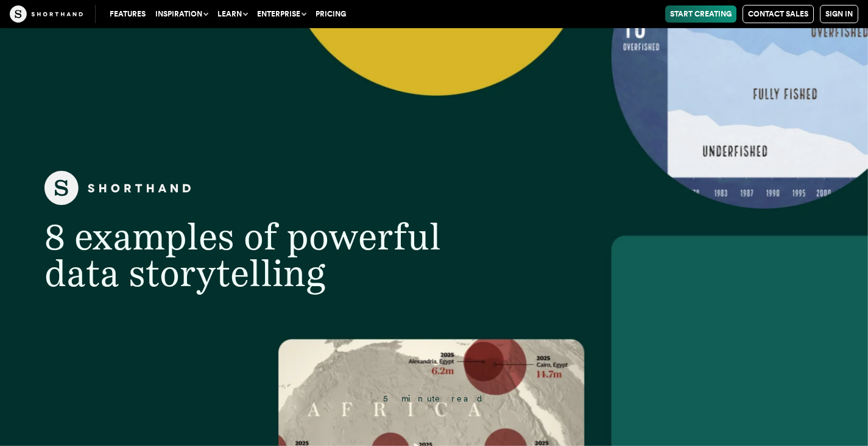 The image size is (868, 446). I want to click on button: Learn, so click(232, 14).